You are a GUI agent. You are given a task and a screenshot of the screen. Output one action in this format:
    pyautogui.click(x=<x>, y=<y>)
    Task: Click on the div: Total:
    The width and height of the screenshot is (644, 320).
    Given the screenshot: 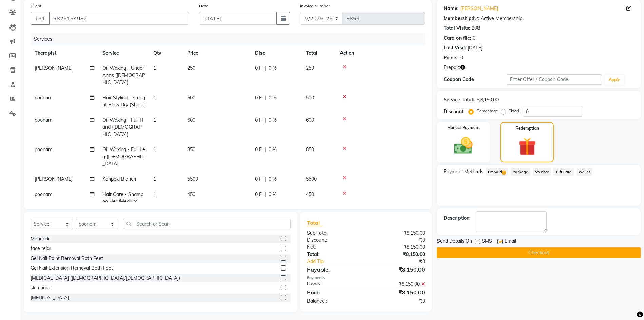 What is the action you would take?
    pyautogui.click(x=334, y=254)
    